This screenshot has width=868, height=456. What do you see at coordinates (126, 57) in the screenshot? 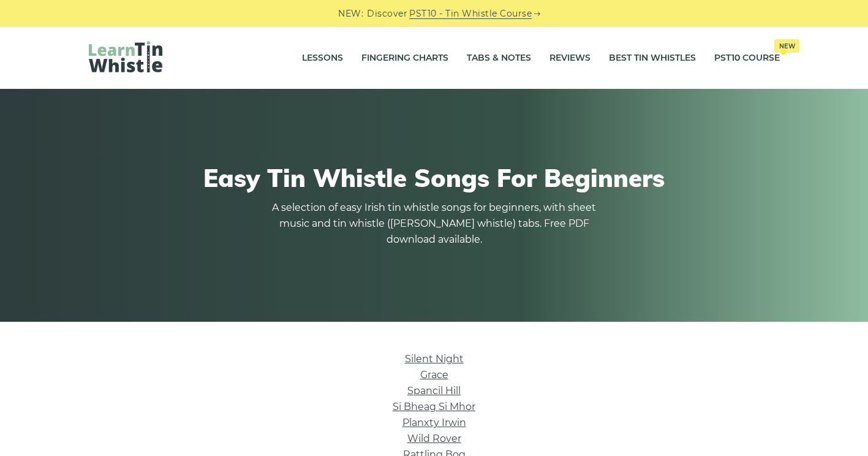
I see `img: LearnTinWhistle.com` at bounding box center [126, 57].